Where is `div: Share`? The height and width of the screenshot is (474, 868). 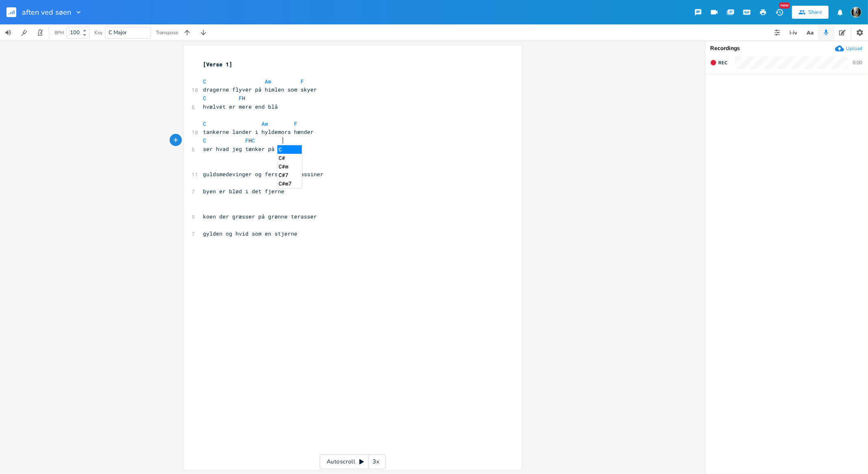
div: Share is located at coordinates (815, 12).